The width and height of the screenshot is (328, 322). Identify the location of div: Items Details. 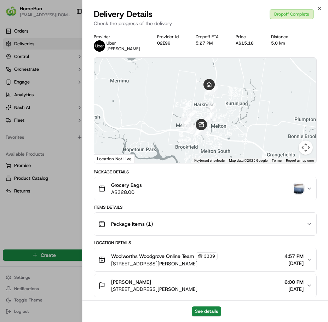
(205, 207).